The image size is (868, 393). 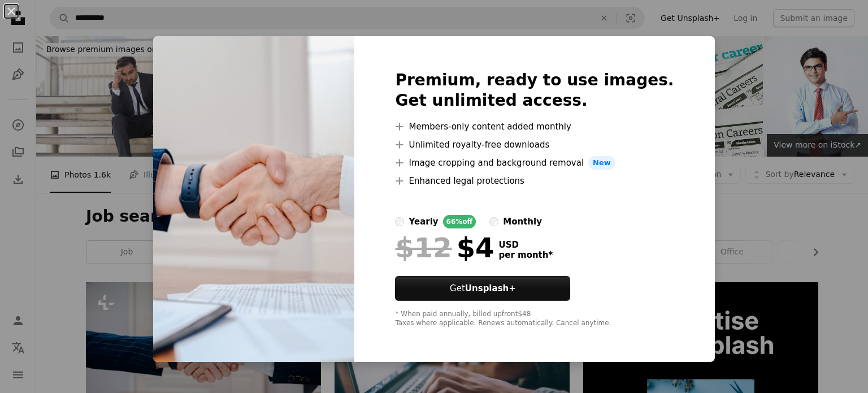 What do you see at coordinates (399, 222) in the screenshot?
I see `input: yearly66%off` at bounding box center [399, 222].